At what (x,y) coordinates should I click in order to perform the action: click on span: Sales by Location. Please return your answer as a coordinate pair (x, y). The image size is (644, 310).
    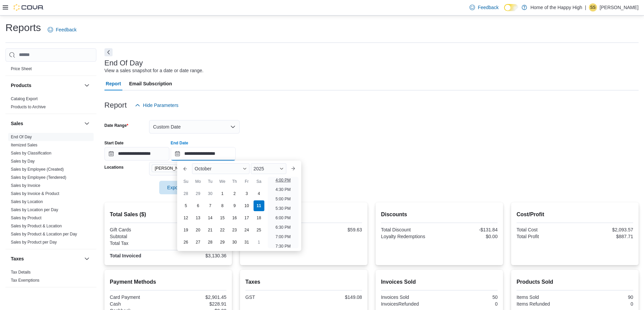
    Looking at the image, I should click on (27, 202).